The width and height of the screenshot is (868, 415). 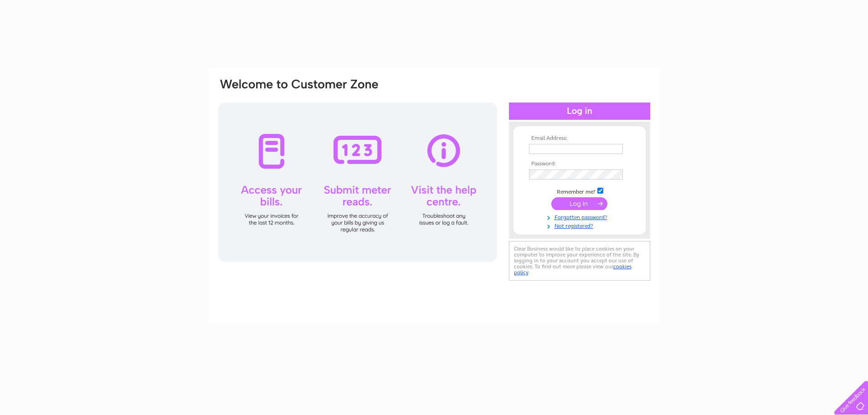 I want to click on a: Not registered?, so click(x=580, y=225).